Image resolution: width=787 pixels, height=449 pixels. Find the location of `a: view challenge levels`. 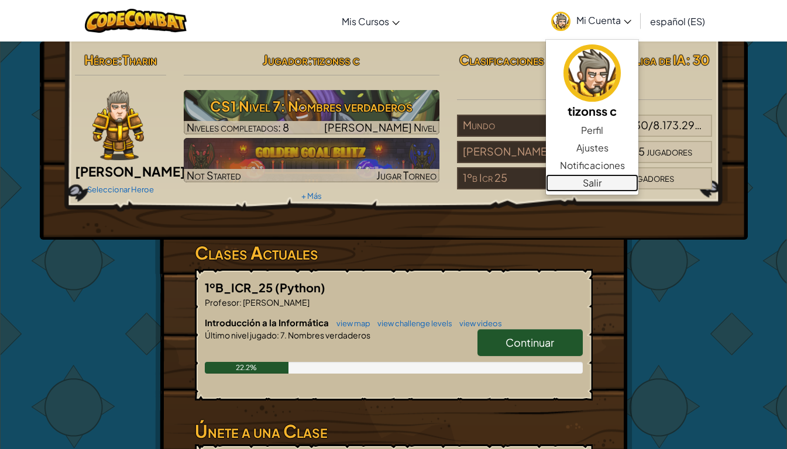

a: view challenge levels is located at coordinates (412, 324).